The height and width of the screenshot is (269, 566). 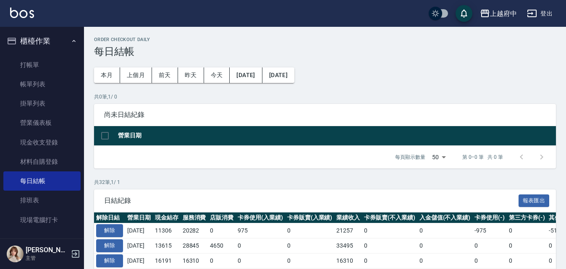 What do you see at coordinates (348, 246) in the screenshot?
I see `td: 33495` at bounding box center [348, 246].